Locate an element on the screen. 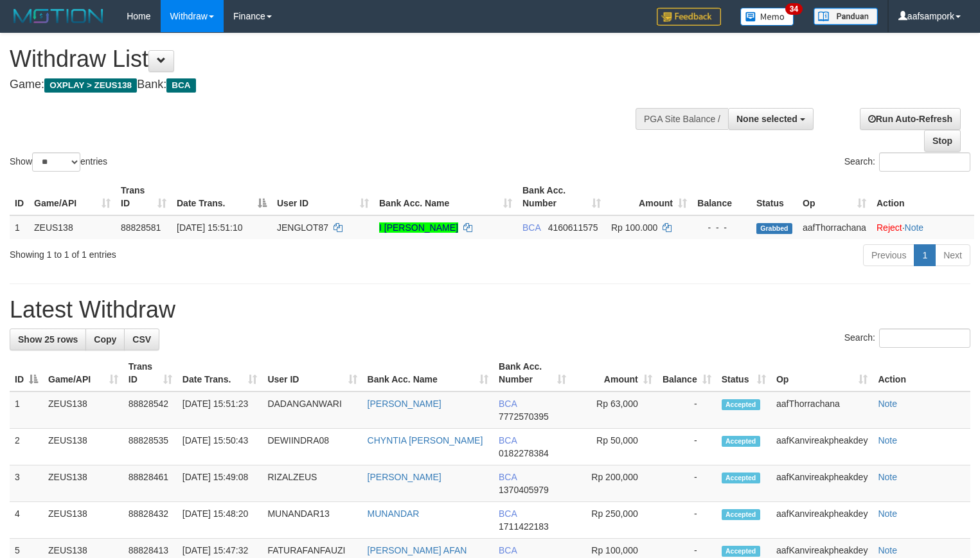 The image size is (980, 558). td: 2 is located at coordinates (27, 447).